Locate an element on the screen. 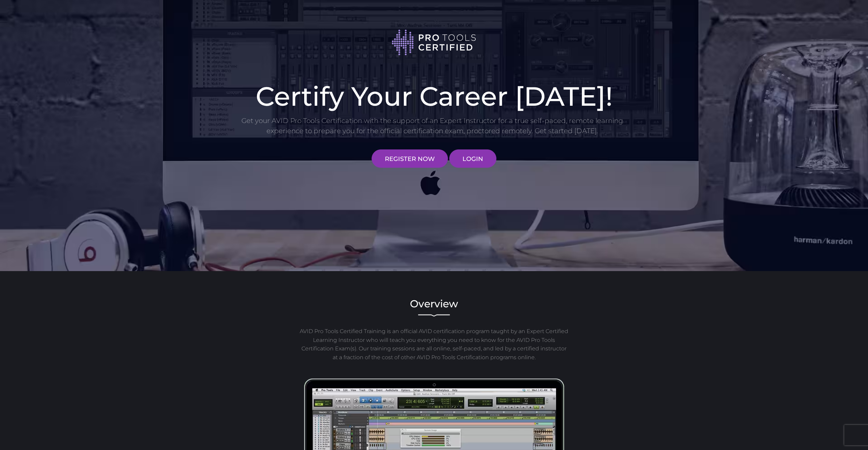  a: REGISTER NOW is located at coordinates (409, 159).